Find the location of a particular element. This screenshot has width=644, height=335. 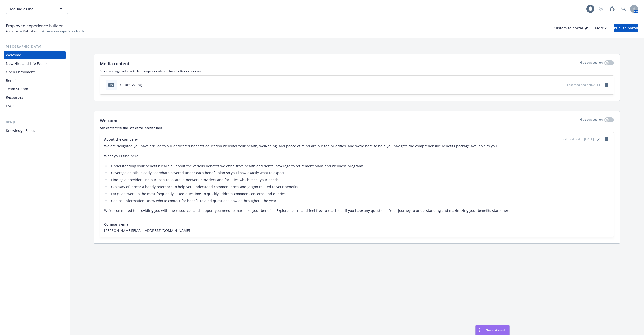

a: Welcome is located at coordinates (35, 55).